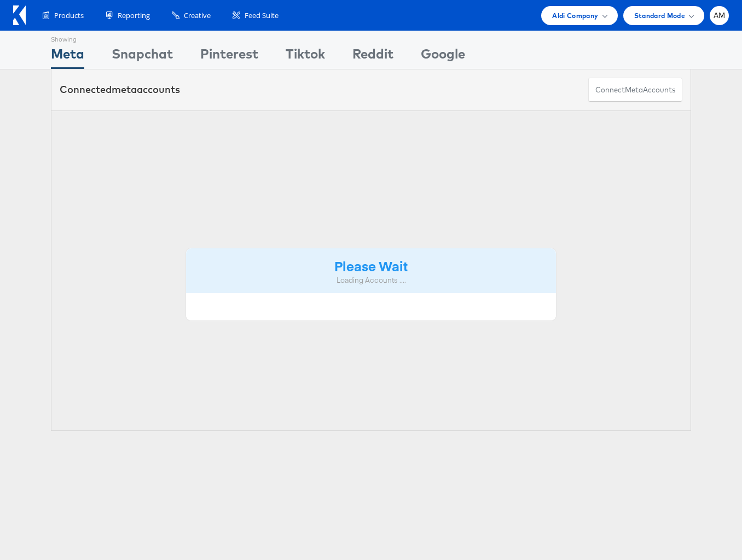  I want to click on div: Pinterest, so click(229, 56).